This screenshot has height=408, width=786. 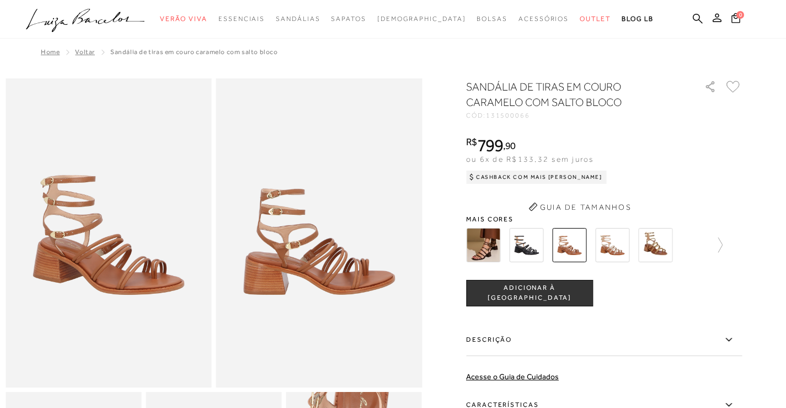 I want to click on span: Outlet, so click(x=595, y=19).